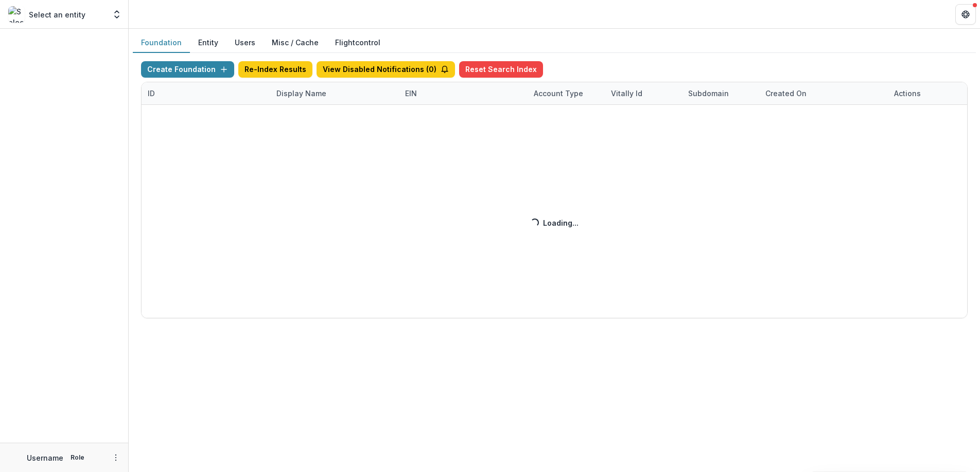 The height and width of the screenshot is (472, 980). What do you see at coordinates (117, 14) in the screenshot?
I see `button: Open entity switcher` at bounding box center [117, 14].